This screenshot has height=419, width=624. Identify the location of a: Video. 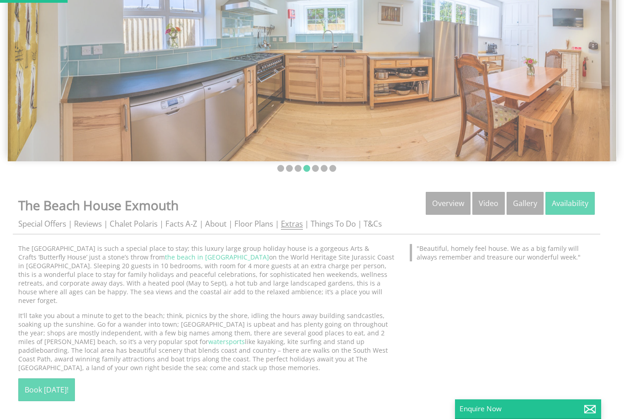
(489, 203).